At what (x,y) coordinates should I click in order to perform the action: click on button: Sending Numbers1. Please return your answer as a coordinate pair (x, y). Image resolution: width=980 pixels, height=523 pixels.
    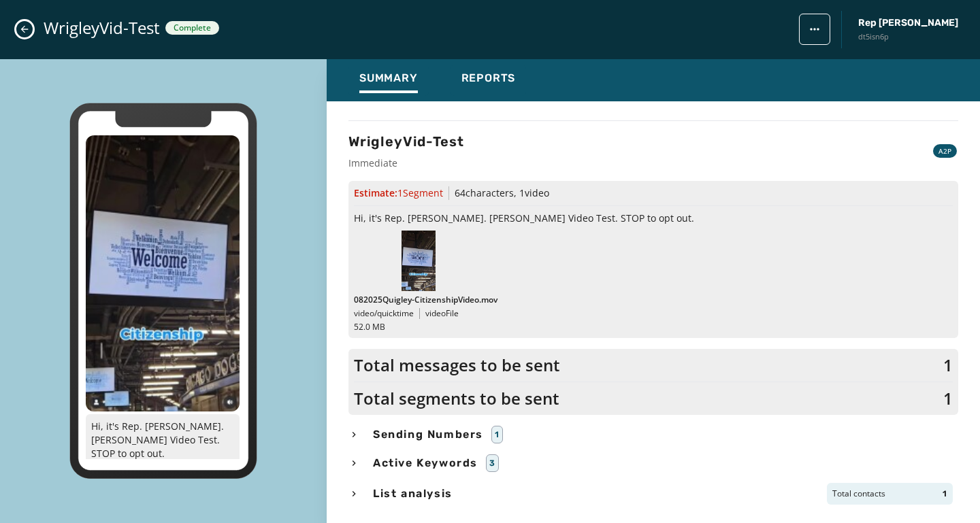
    Looking at the image, I should click on (654, 434).